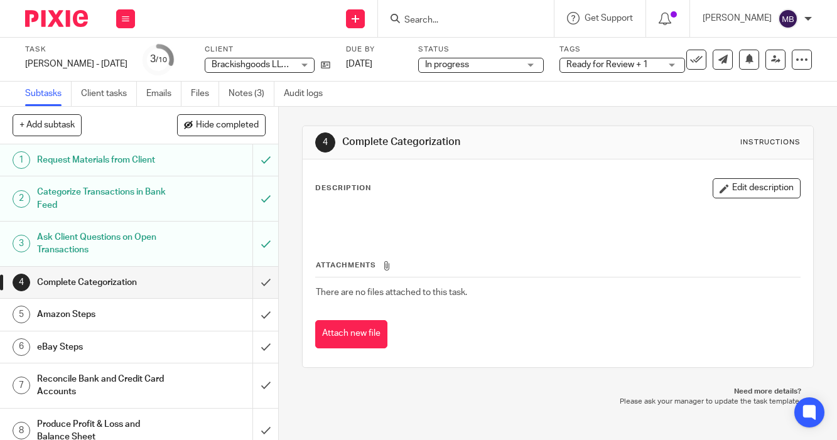  Describe the element at coordinates (251, 94) in the screenshot. I see `a: Notes (3)` at that location.